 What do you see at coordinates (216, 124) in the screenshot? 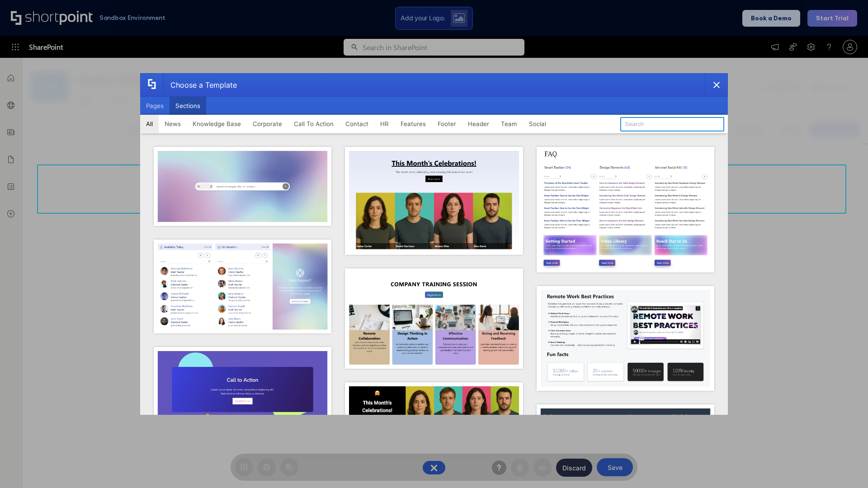
I see `button: Knowledge Base` at bounding box center [216, 124].